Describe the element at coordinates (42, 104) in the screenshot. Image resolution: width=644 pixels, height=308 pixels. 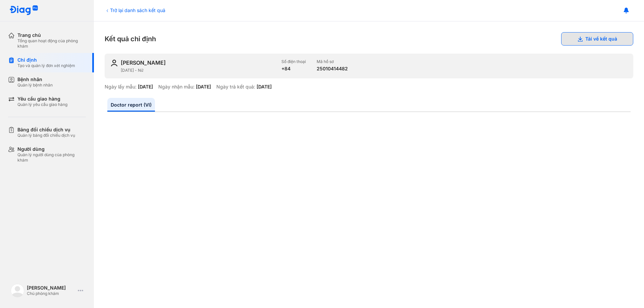
I see `div: Quản lý yêu cầu giao hàng` at that location.